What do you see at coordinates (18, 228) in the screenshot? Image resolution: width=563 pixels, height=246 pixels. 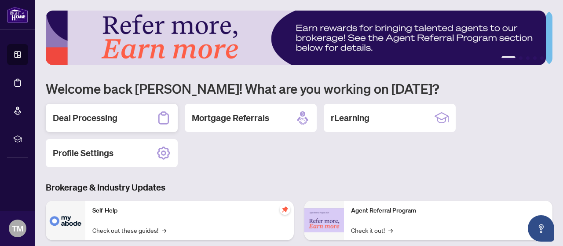 I see `span: TM` at bounding box center [18, 228].